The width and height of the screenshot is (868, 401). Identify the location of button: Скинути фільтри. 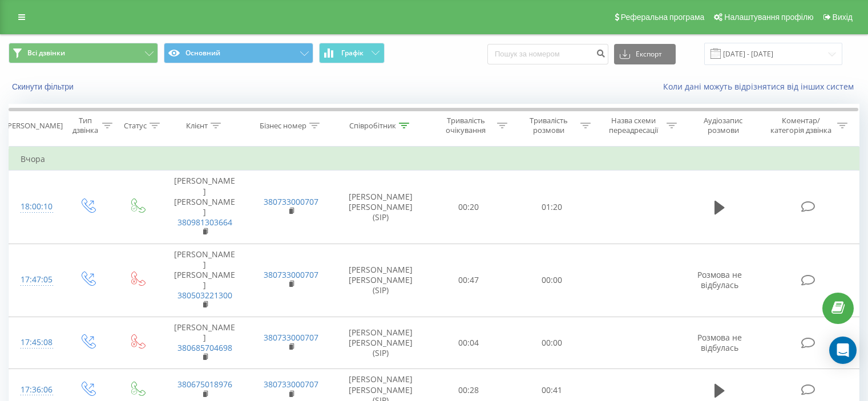
(44, 87).